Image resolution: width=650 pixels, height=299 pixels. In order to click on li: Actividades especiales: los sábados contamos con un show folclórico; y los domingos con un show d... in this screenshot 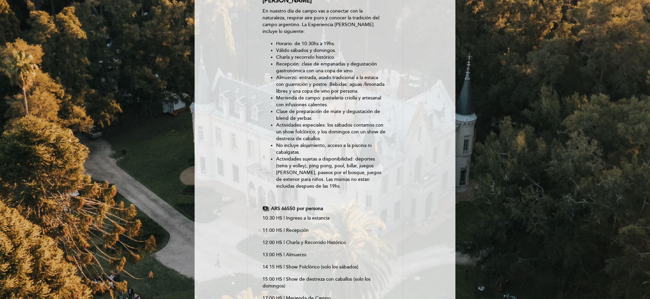, I will do `click(331, 132)`.